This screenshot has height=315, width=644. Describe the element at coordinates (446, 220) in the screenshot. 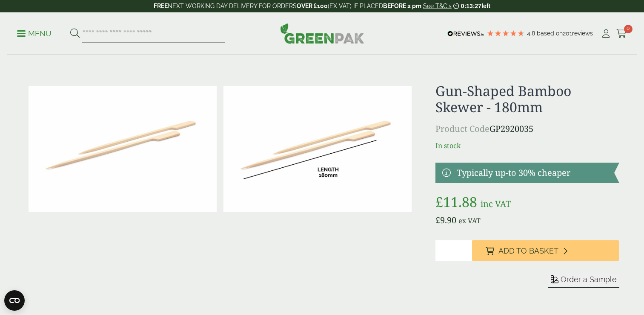

I see `bdi: 9.90` at that location.